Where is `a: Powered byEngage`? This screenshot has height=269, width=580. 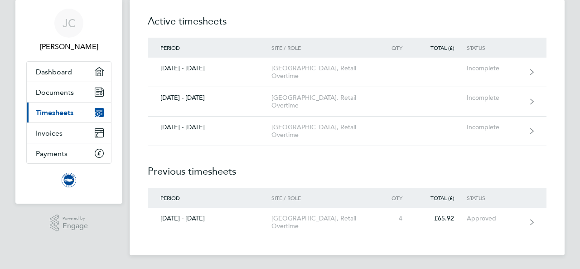 a: Powered byEngage is located at coordinates (69, 223).